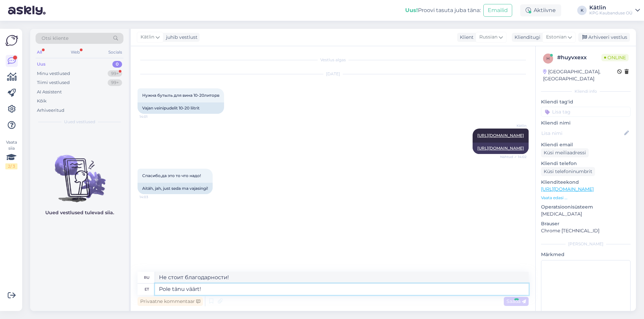 The width and height of the screenshot is (644, 319). What do you see at coordinates (585, 112) in the screenshot?
I see `input: Lisa tag` at bounding box center [585, 112].